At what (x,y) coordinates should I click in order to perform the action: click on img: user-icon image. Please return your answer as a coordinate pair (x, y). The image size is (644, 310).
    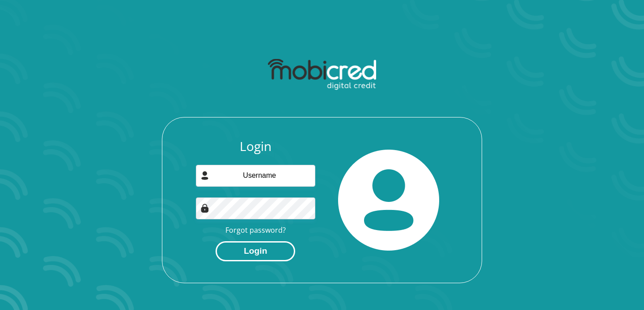
    Looking at the image, I should click on (204, 175).